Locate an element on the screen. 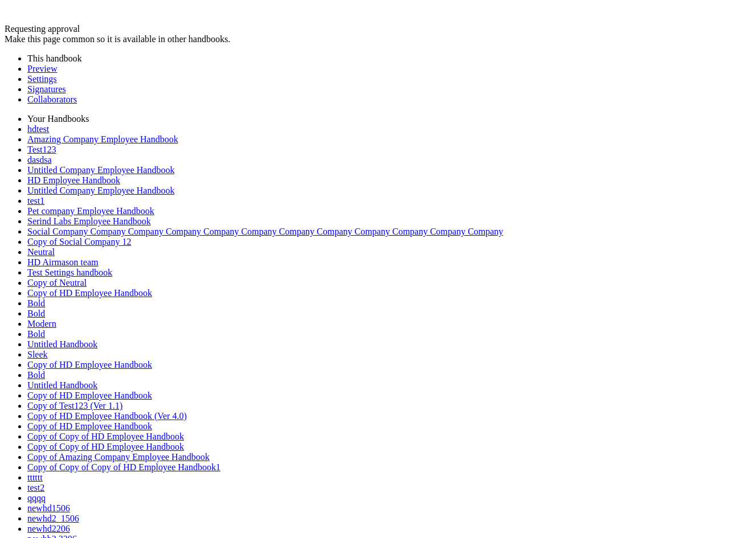 The width and height of the screenshot is (756, 538). a: Signatures is located at coordinates (47, 89).